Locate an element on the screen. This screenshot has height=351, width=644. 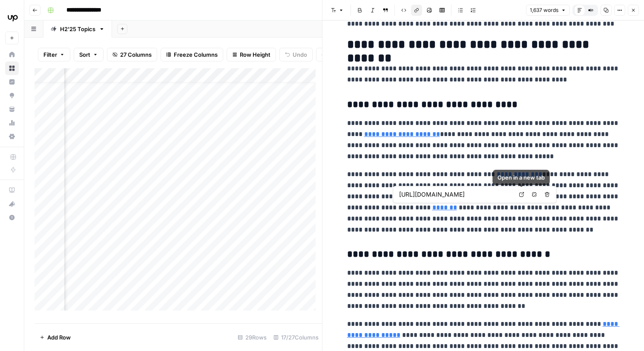
button: Help + Support is located at coordinates (12, 217).